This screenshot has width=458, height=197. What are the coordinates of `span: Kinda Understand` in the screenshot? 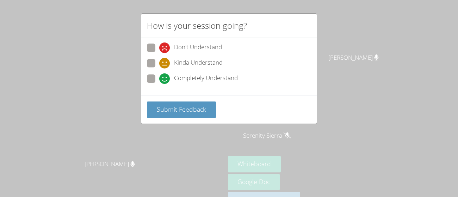 It's located at (198, 63).